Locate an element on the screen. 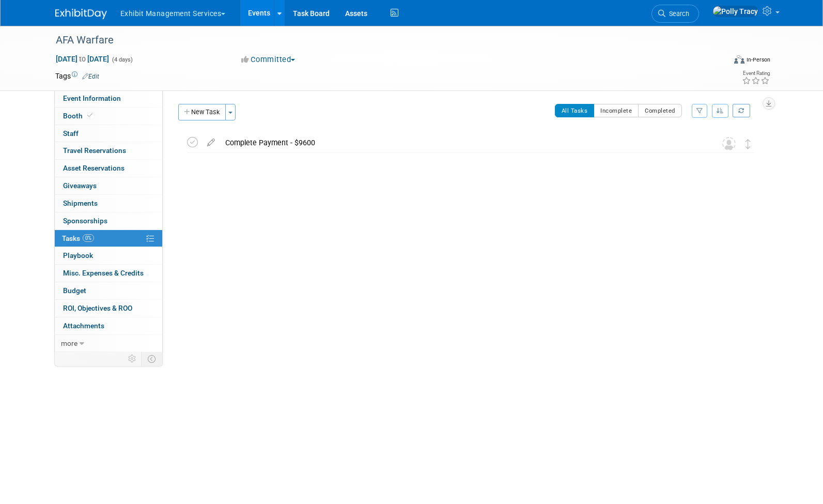 This screenshot has height=504, width=823. a: Staff is located at coordinates (109, 133).